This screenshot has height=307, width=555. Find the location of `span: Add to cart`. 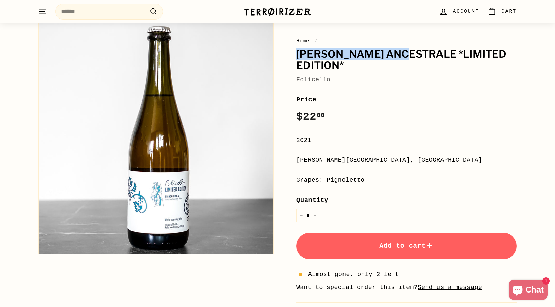

span: Add to cart is located at coordinates (406, 245).